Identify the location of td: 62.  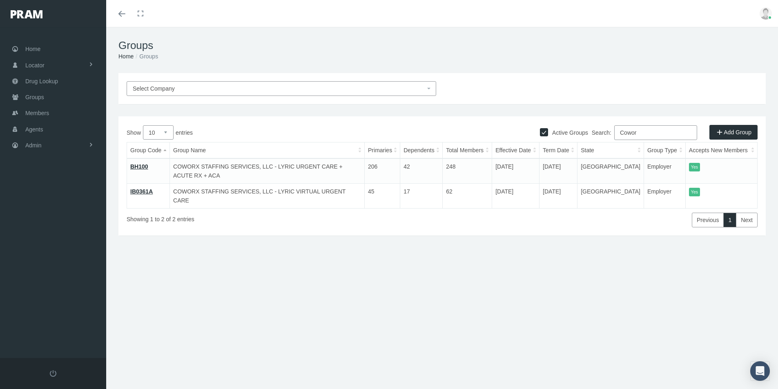
(467, 196).